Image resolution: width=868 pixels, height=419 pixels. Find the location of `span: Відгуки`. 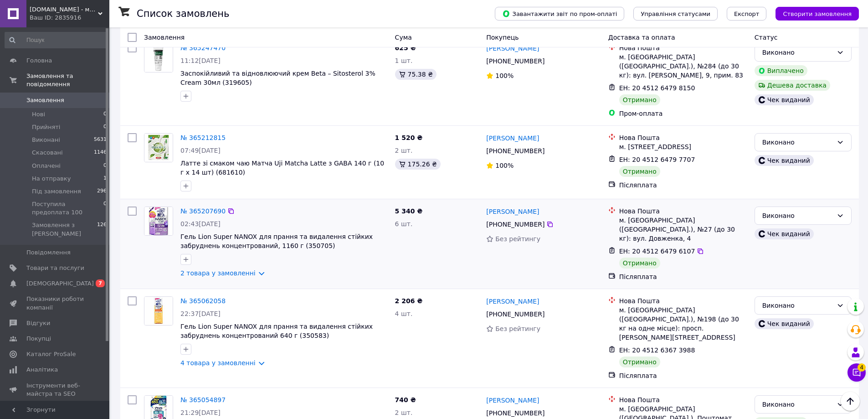

span: Відгуки is located at coordinates (38, 323).